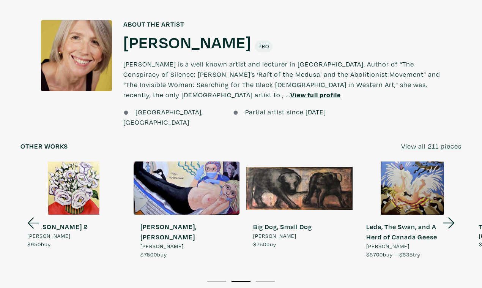 The image size is (482, 288). I want to click on button: 3 of 3, so click(265, 281).